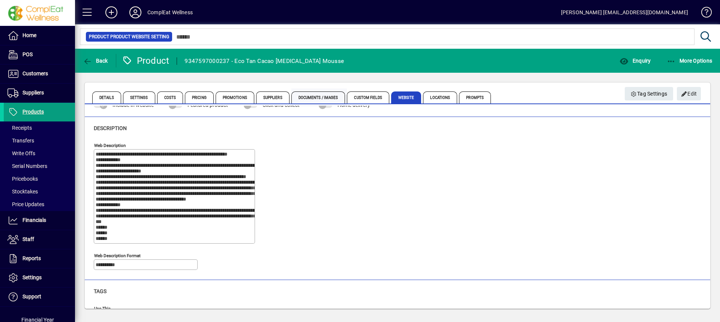 The width and height of the screenshot is (720, 322). Describe the element at coordinates (27, 166) in the screenshot. I see `span: Serial Numbers` at that location.